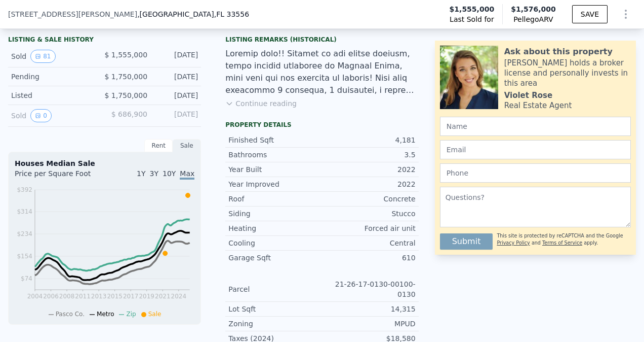 This screenshot has width=644, height=342. What do you see at coordinates (369, 140) in the screenshot?
I see `div: 4,181` at bounding box center [369, 140].